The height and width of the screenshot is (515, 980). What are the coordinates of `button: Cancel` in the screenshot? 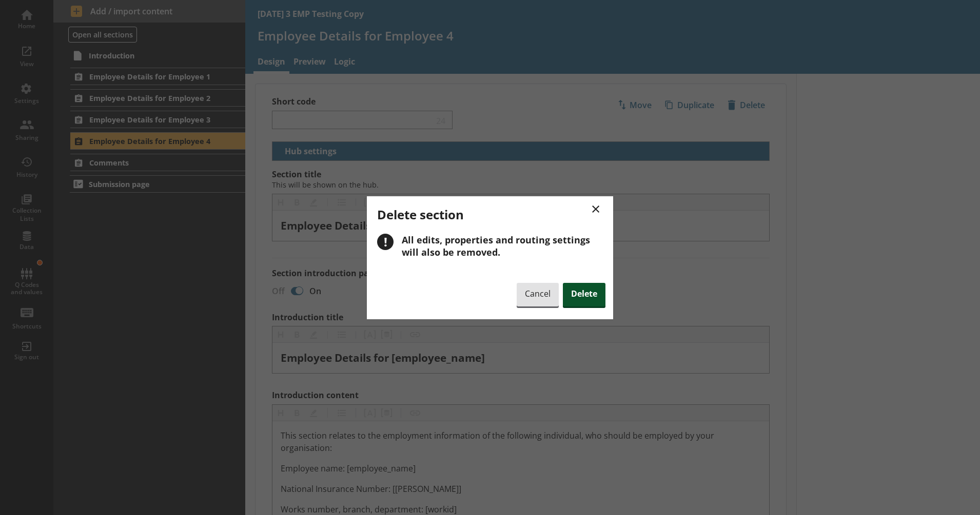 It's located at (537, 294).